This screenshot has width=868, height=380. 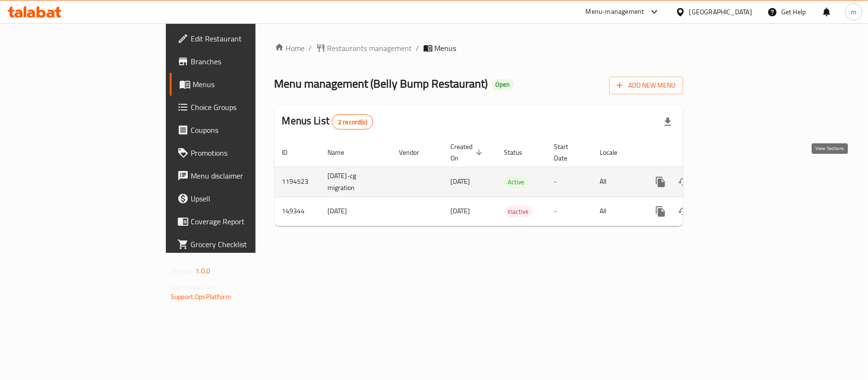 I want to click on a: Coupons, so click(x=240, y=130).